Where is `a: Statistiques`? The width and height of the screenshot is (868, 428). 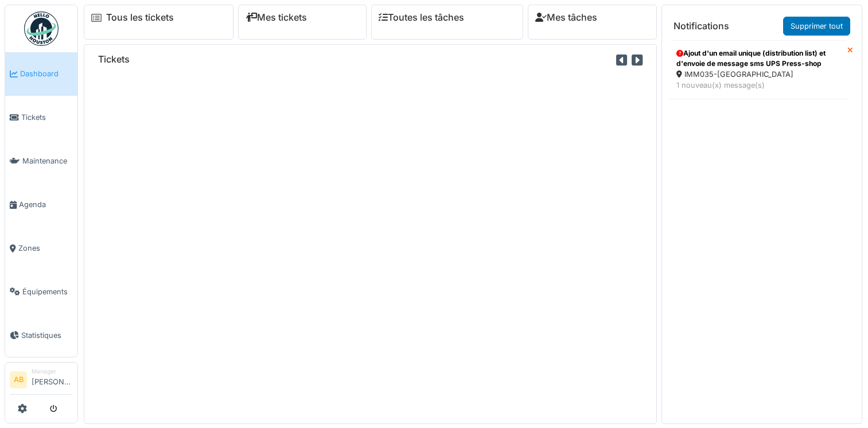
a: Statistiques is located at coordinates (42, 335).